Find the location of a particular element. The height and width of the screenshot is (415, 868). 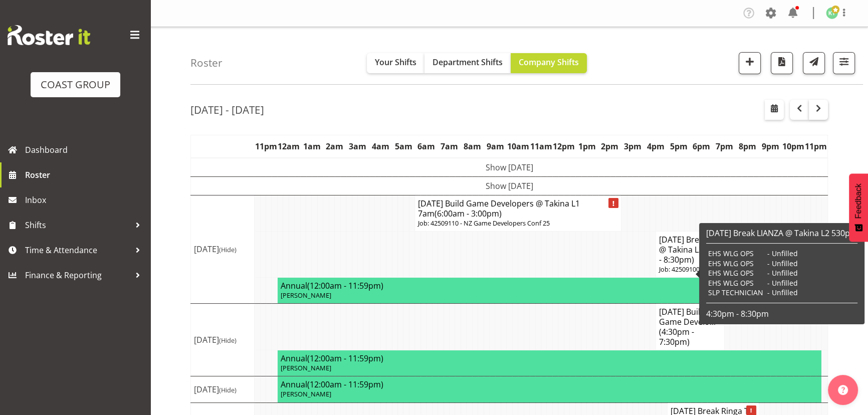

th: 9pm is located at coordinates (770, 146).